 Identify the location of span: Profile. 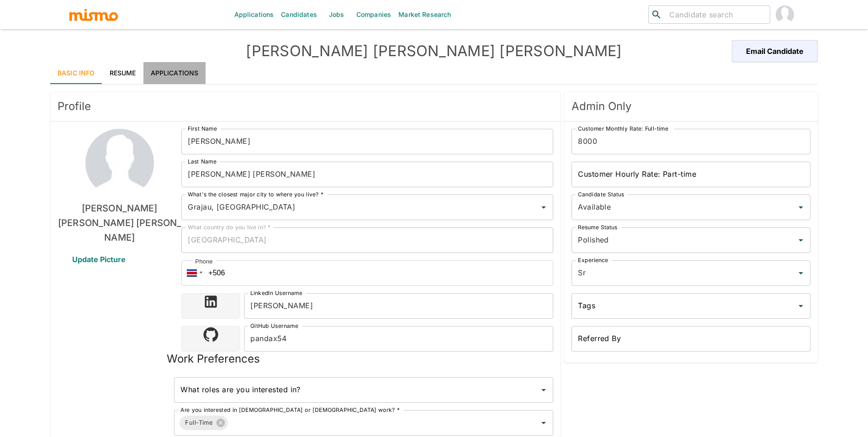
(305, 106).